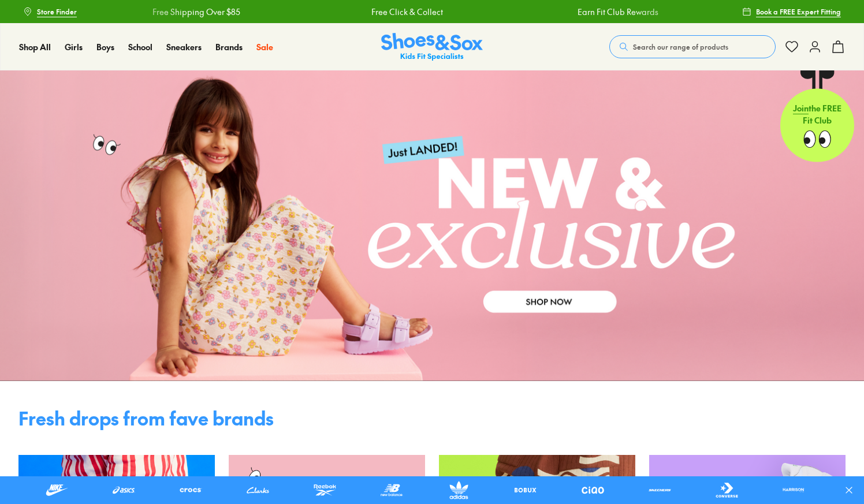  What do you see at coordinates (35, 47) in the screenshot?
I see `span: Shop All` at bounding box center [35, 47].